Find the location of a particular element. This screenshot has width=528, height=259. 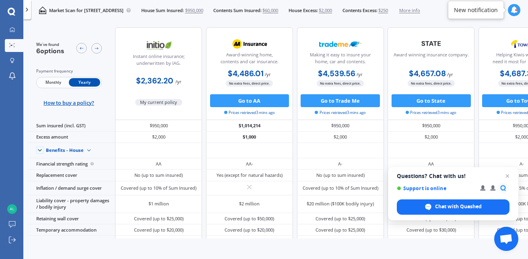

span: 6 options is located at coordinates (50, 51).